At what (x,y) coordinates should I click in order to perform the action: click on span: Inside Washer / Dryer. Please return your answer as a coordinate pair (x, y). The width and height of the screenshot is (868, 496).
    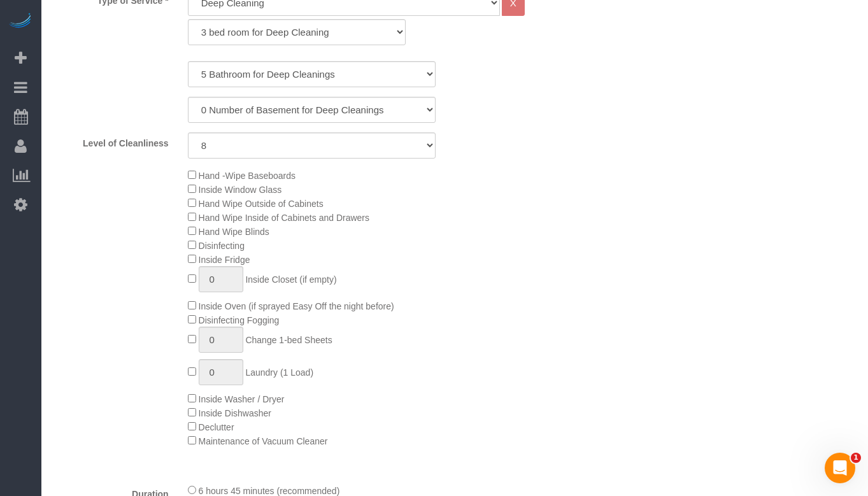
    Looking at the image, I should click on (241, 400).